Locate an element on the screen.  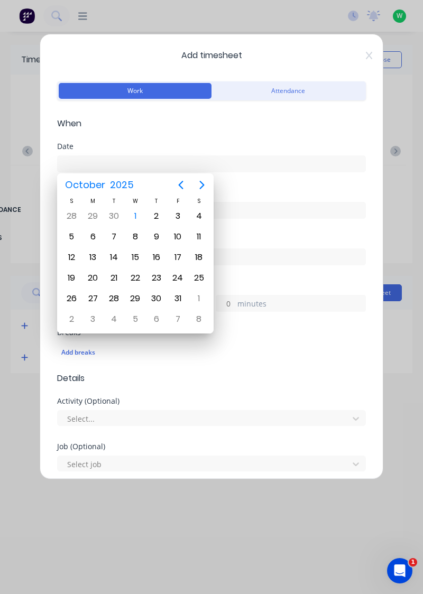
div: Tuesday, September 30, 2025 is located at coordinates (114, 216).